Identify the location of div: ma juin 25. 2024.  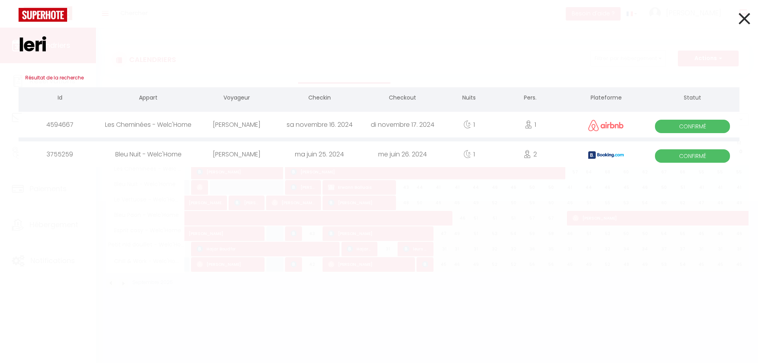
(319, 154).